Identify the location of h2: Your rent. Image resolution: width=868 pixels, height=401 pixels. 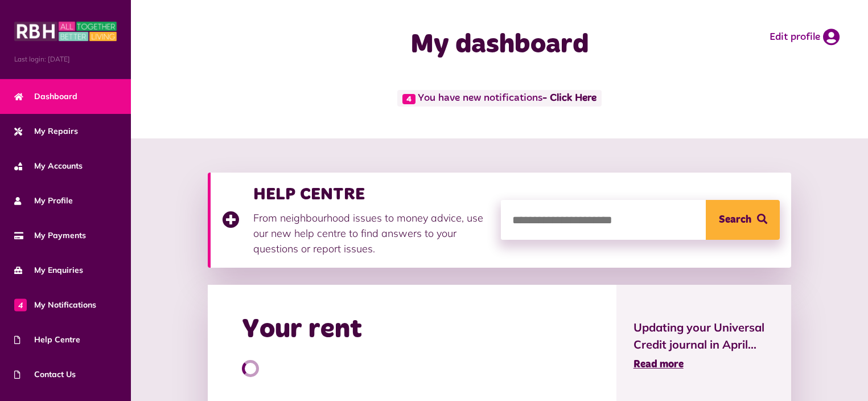
(301, 330).